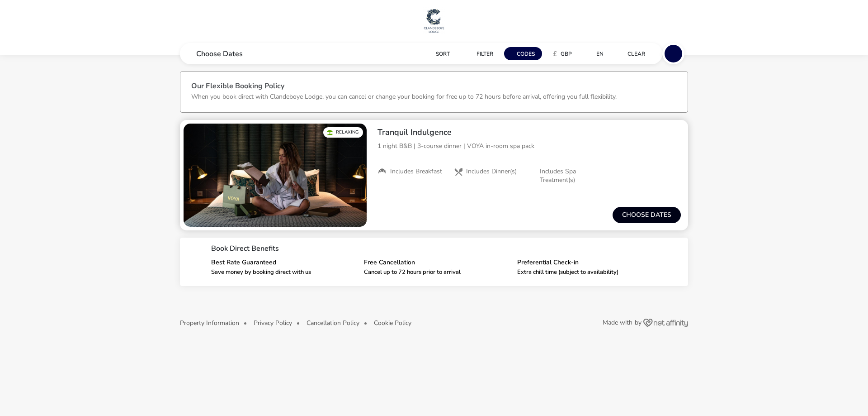 This screenshot has height=416, width=868. What do you see at coordinates (591, 271) in the screenshot?
I see `p: Extra chill time (subject to availability)` at bounding box center [591, 271].